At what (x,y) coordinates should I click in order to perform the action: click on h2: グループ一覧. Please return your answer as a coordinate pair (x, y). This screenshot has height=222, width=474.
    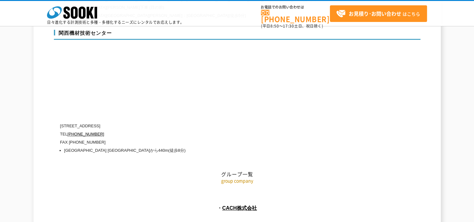
    Looking at the image, I should click on (237, 143).